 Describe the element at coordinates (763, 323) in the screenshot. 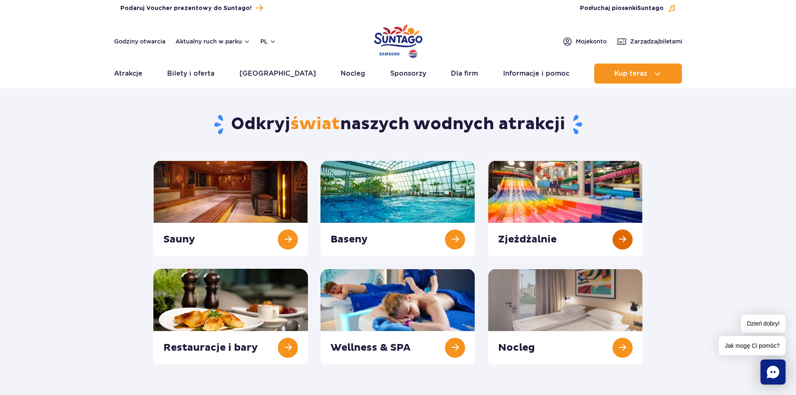

I see `span: Dzień dobry!` at that location.